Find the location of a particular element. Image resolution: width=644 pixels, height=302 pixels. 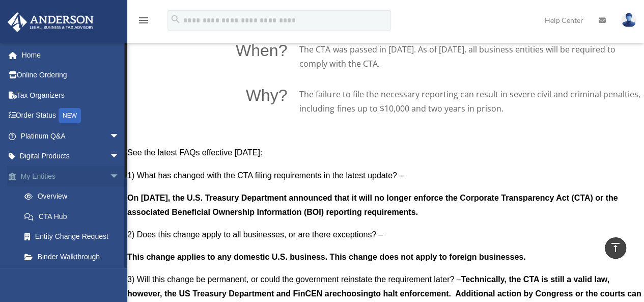

a: Overview is located at coordinates (74, 197).